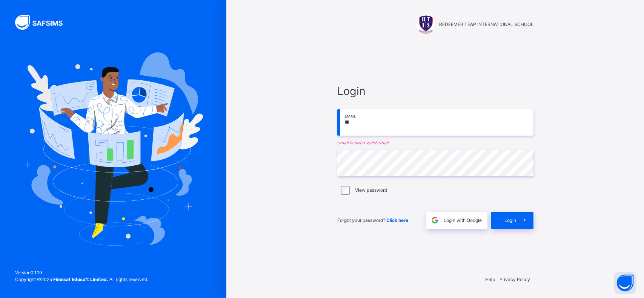  Describe the element at coordinates (82, 279) in the screenshot. I see `span: Copyright © 2025 All rights reserved.` at that location.